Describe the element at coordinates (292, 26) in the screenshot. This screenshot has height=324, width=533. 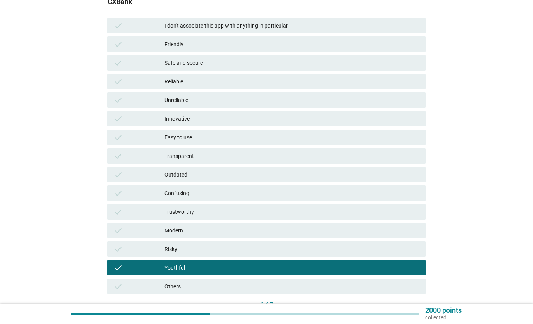
I see `div: I don't associate this app with anything in particular` at that location.